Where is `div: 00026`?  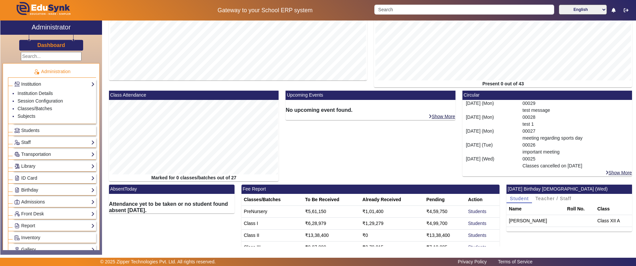 div: 00026 is located at coordinates (575, 149).